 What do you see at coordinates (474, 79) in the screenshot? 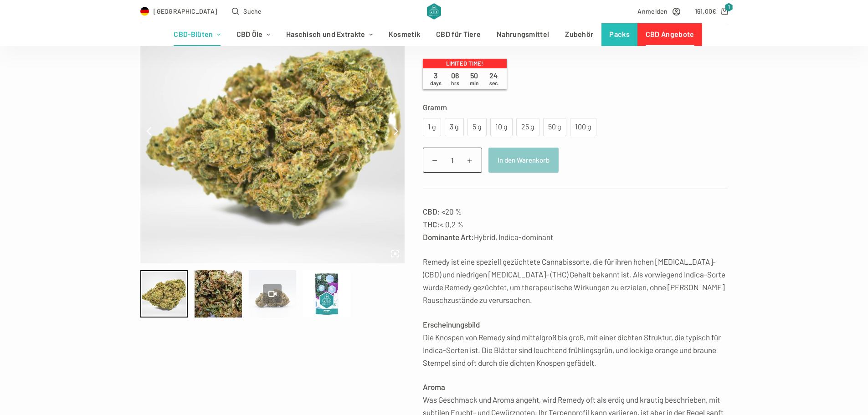
I see `span: 50` at bounding box center [474, 79].